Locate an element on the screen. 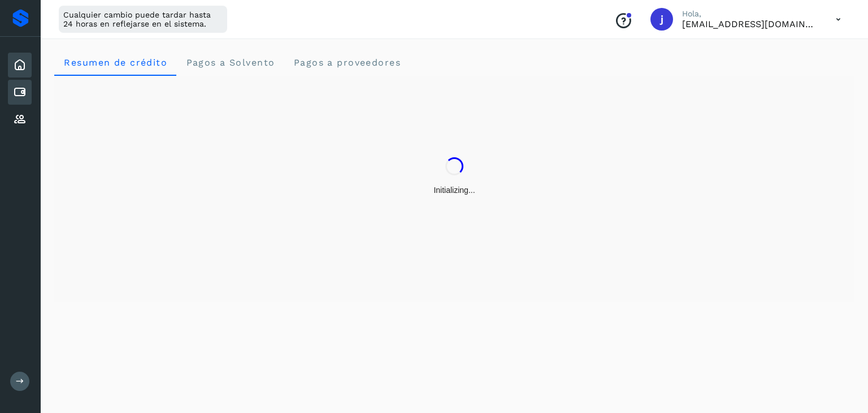  div: Proveedores is located at coordinates (20, 119).